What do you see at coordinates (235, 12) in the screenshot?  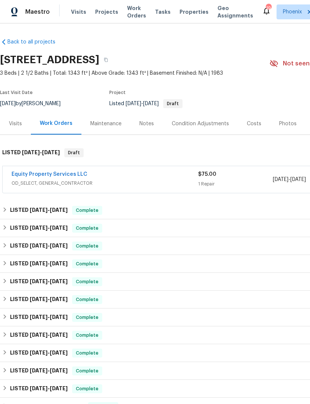 I see `span: Geo Assignments` at bounding box center [235, 12].